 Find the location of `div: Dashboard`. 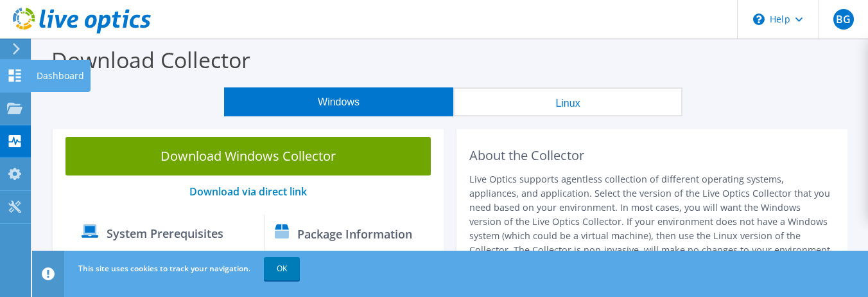

div: Dashboard is located at coordinates (60, 76).